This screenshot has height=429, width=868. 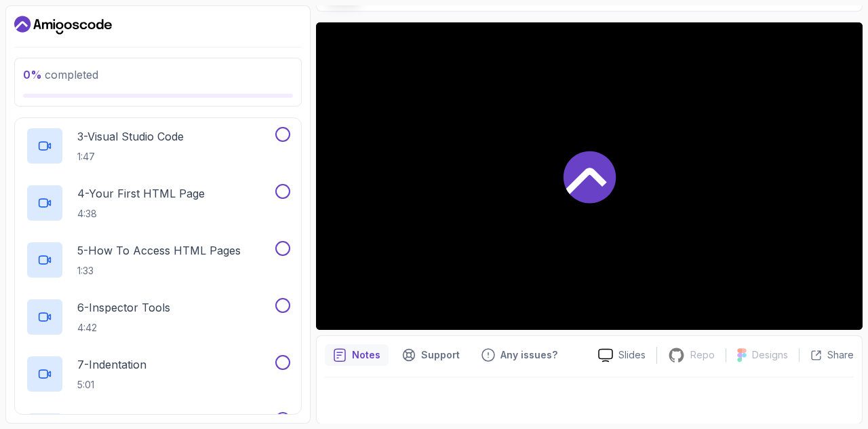 I want to click on p: Repo, so click(x=702, y=355).